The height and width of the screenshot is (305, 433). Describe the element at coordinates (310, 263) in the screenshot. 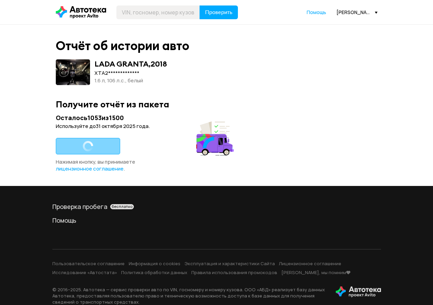

I see `p: Лицензионное соглашение` at that location.